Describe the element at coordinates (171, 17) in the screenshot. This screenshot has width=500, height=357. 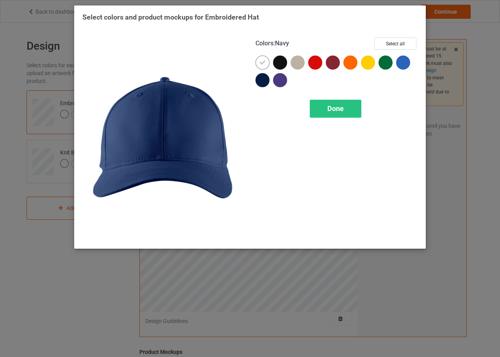
I see `span: Select colors and product mockups for Embroidered Hat` at that location.